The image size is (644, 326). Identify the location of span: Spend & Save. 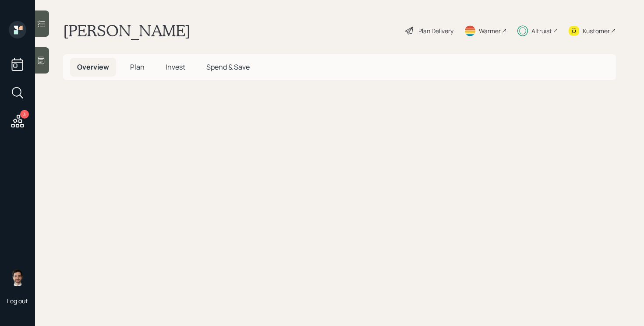
(228, 67).